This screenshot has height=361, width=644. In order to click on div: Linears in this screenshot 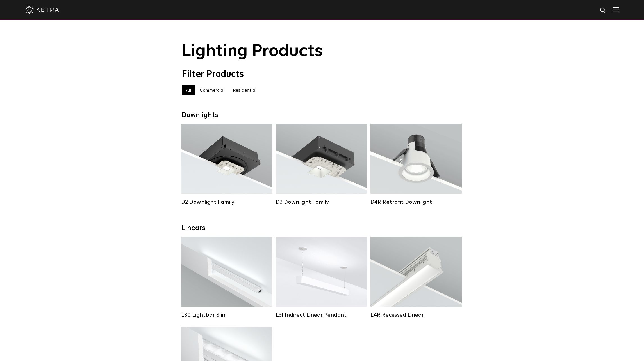, I will do `click(322, 228)`.